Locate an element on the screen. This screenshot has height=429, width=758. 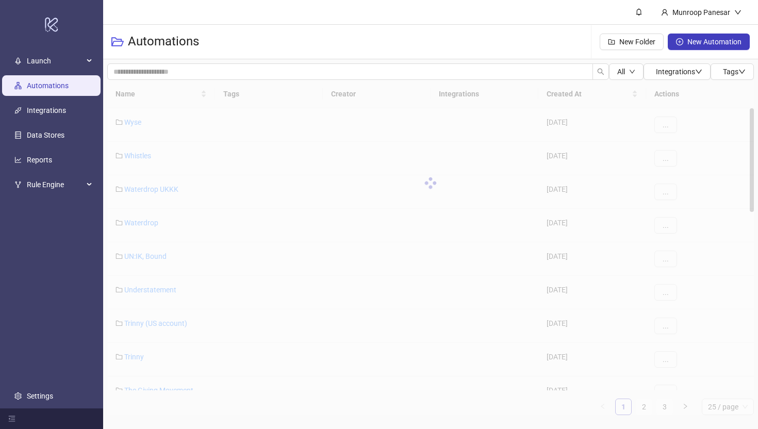
span: Rule Engine is located at coordinates (55, 185).